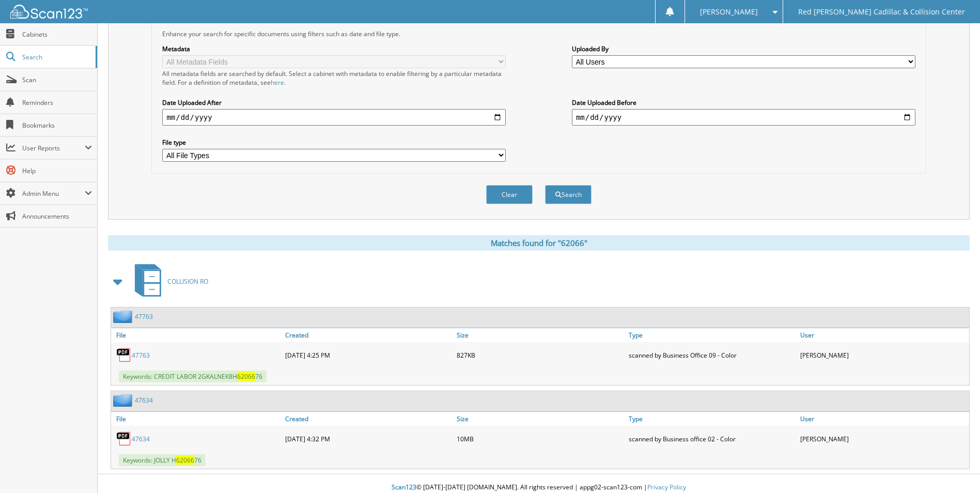 The image size is (980, 493). What do you see at coordinates (193, 376) in the screenshot?
I see `span: Keywords: CREDIT LABOR 2GKALNEK8H 76` at bounding box center [193, 376].